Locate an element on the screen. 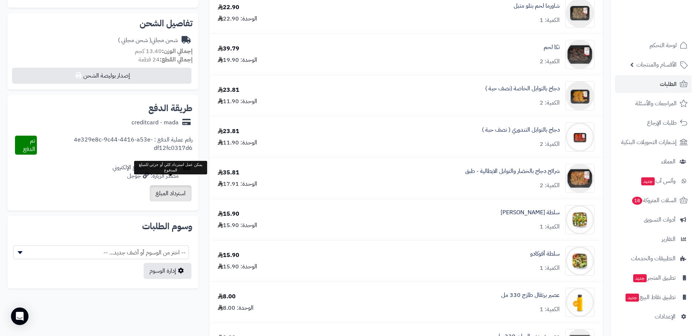 This screenshot has height=336, width=696. span: تطبيق المتجر is located at coordinates (654, 278).